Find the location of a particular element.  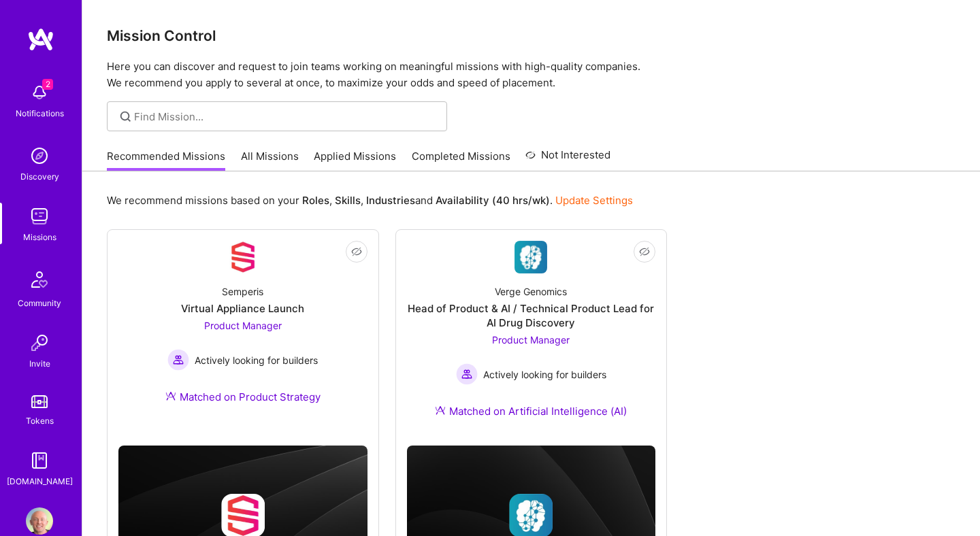

div: Head of Product & AI / Technical Product Lead for AI Drug Discovery is located at coordinates (531, 316).